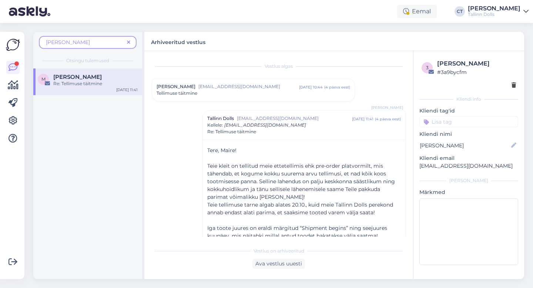 Image resolution: width=533 pixels, height=288 pixels. What do you see at coordinates (297, 232) in the screenshot?
I see `span: Iga toote juures on eraldi märgitud “Shipment begins” ning seejuures kuupäev, mis näitabki millal...` at bounding box center [297, 232].